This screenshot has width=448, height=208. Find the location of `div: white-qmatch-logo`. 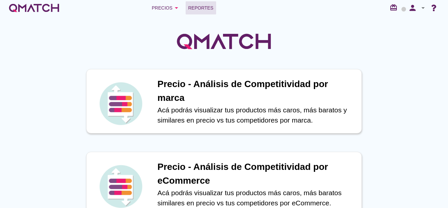

div: white-qmatch-logo is located at coordinates (34, 8).